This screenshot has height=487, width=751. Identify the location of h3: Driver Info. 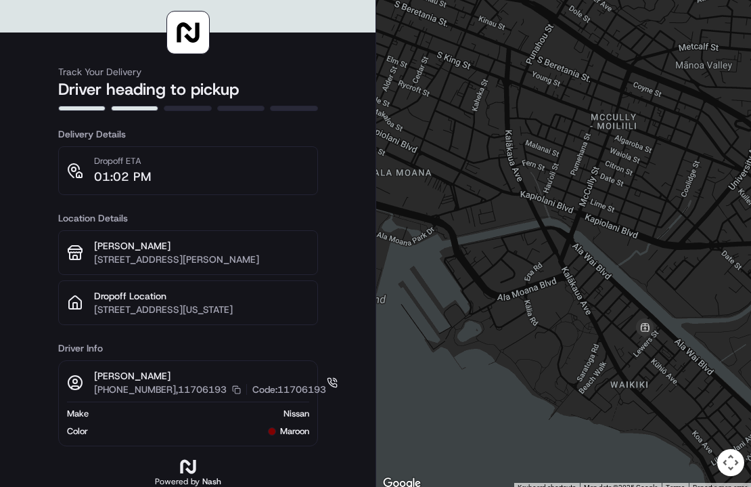
(188, 348).